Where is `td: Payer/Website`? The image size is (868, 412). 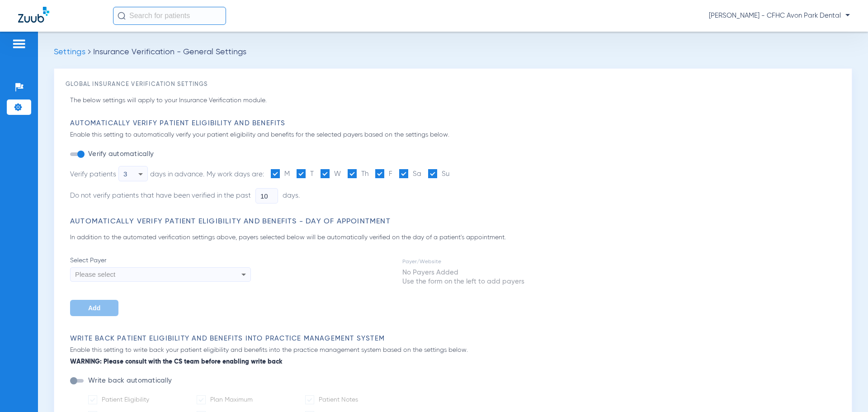
td: Payer/Website is located at coordinates (464, 262).